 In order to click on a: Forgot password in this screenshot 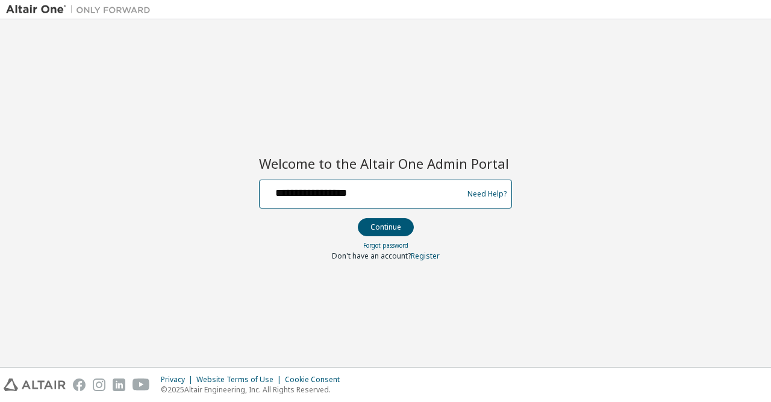, I will do `click(386, 245)`.